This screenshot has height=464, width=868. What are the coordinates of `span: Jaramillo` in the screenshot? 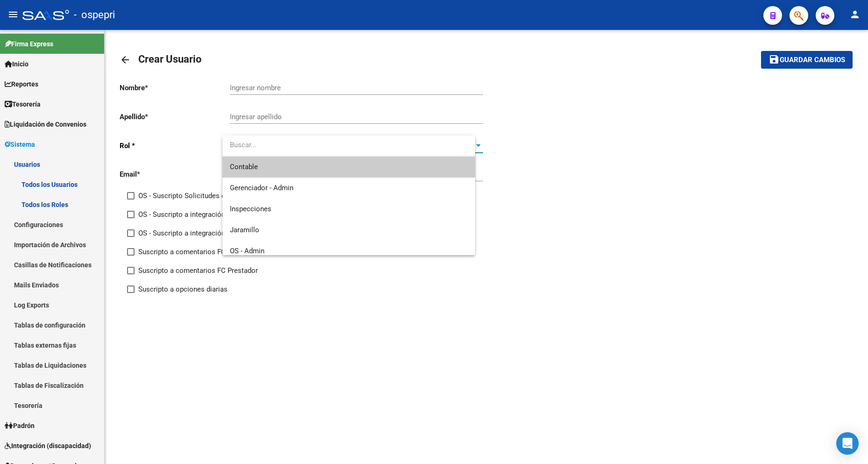 It's located at (245, 230).